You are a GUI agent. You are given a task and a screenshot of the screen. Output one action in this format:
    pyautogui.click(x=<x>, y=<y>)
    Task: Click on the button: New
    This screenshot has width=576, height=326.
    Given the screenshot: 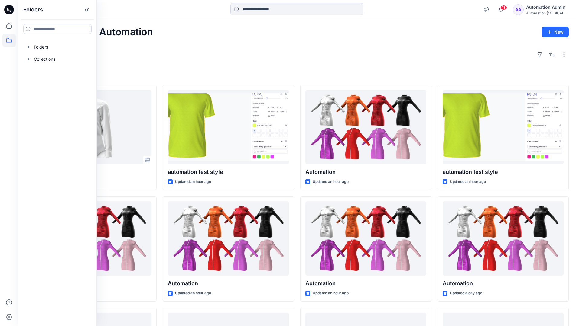 What is the action you would take?
    pyautogui.click(x=555, y=32)
    